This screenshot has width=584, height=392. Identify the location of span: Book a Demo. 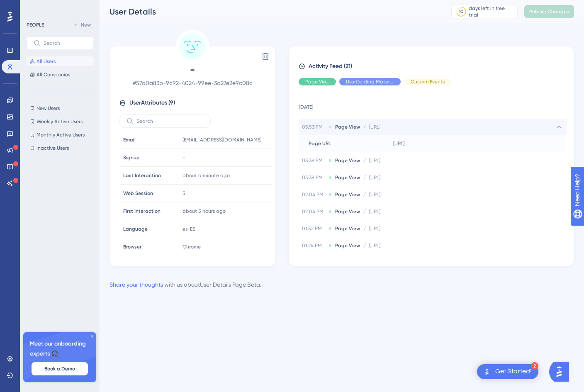
(60, 369).